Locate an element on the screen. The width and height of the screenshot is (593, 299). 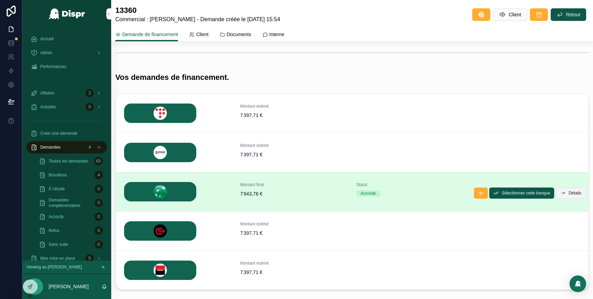
span: Activités is located at coordinates (48, 107).